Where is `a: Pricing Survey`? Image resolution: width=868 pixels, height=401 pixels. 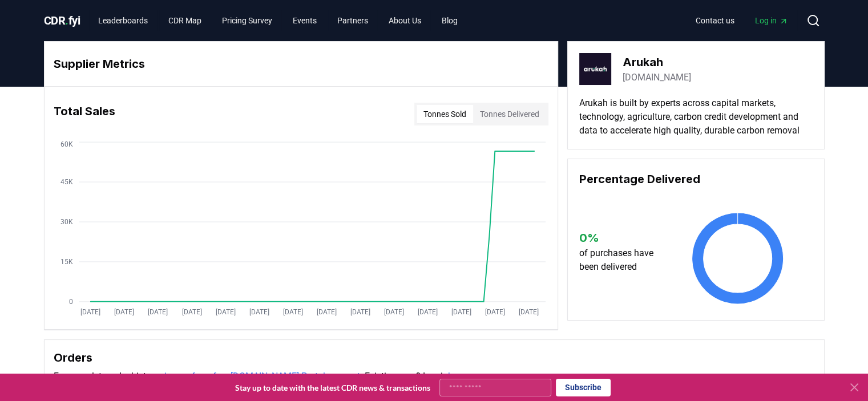
a: Pricing Survey is located at coordinates (247, 20).